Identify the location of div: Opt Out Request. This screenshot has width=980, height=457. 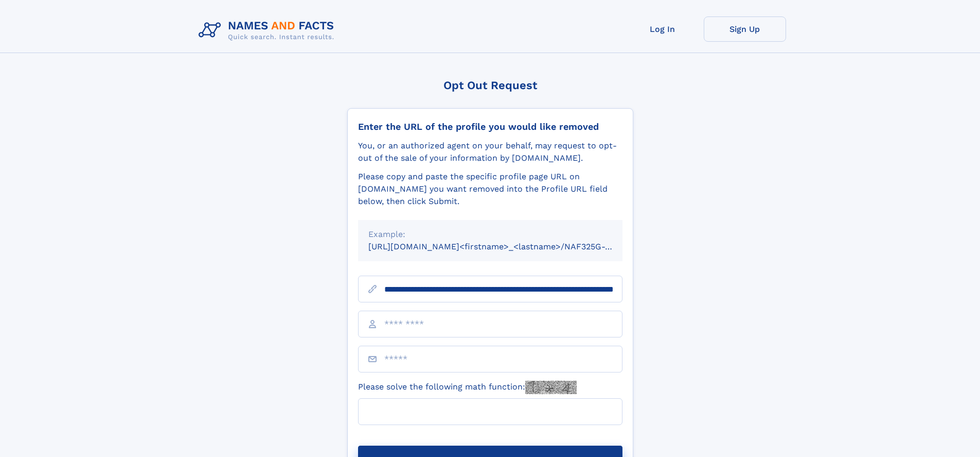
(490, 85).